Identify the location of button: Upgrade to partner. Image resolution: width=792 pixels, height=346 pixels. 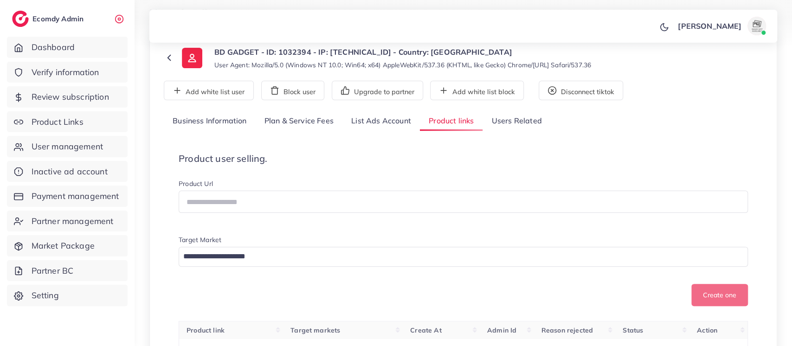
(377, 91).